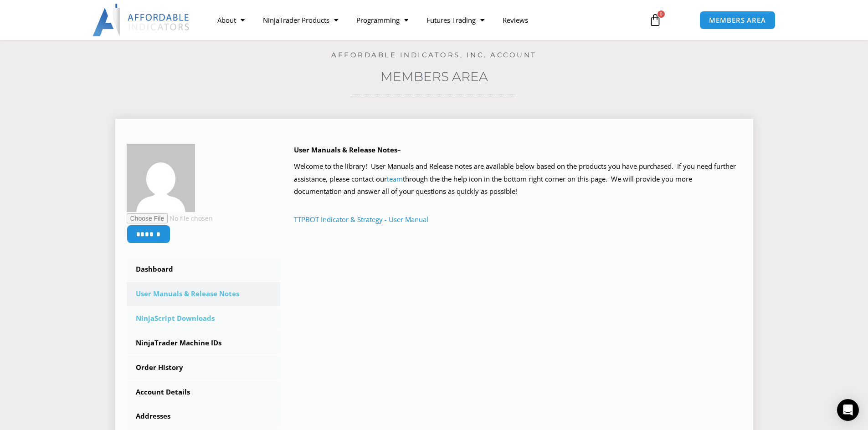  What do you see at coordinates (518, 179) in the screenshot?
I see `p: Welcome to the library! User Manuals and Release notes are available below based on the products ...` at bounding box center [518, 179].